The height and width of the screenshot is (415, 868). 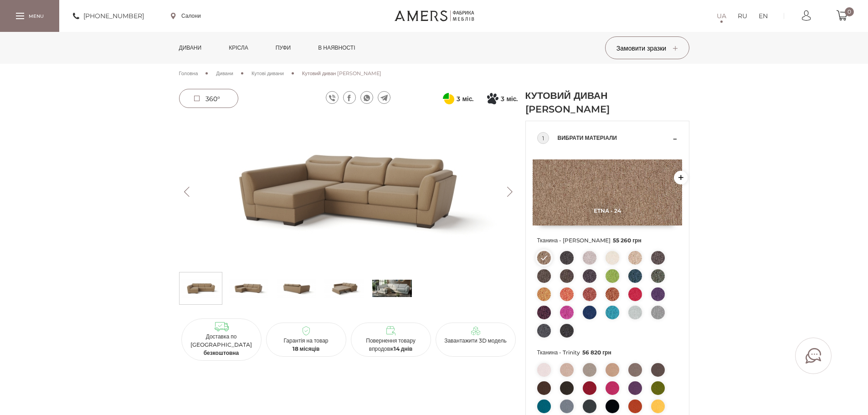 I want to click on a: telegram, so click(x=384, y=98).